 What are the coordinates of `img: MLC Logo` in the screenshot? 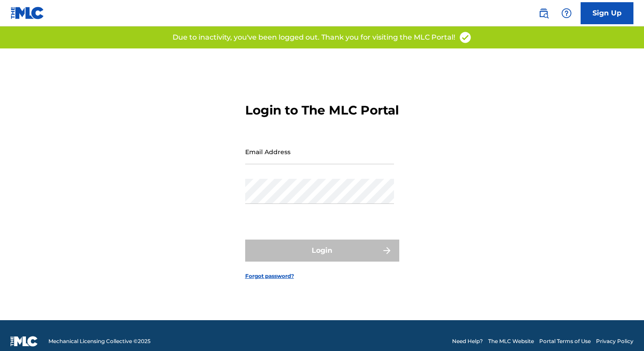 It's located at (27, 13).